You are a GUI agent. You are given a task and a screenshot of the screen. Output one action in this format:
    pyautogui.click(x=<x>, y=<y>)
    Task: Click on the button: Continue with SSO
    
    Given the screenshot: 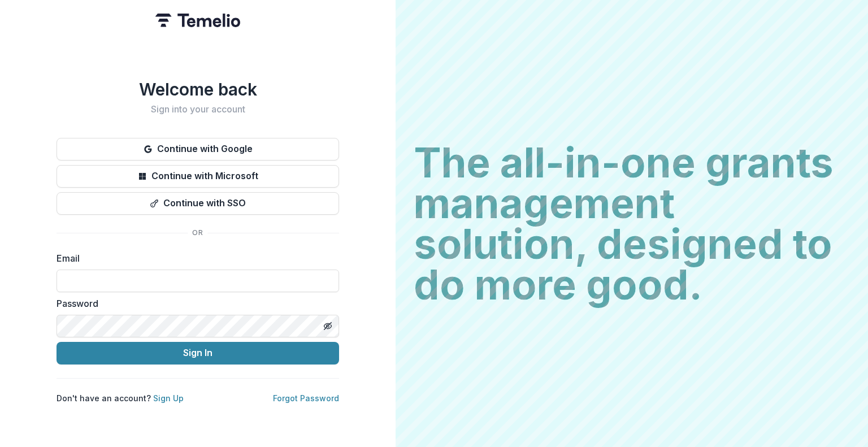 What is the action you would take?
    pyautogui.click(x=198, y=204)
    